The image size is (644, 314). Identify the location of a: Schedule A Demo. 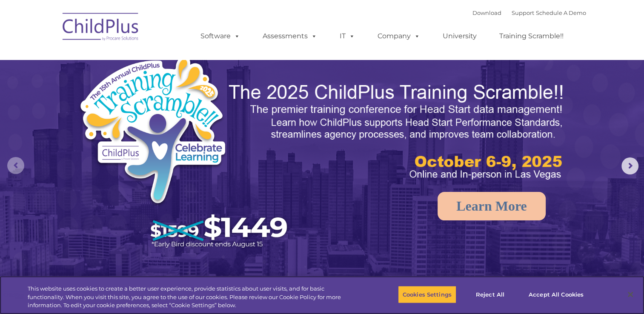
(561, 13).